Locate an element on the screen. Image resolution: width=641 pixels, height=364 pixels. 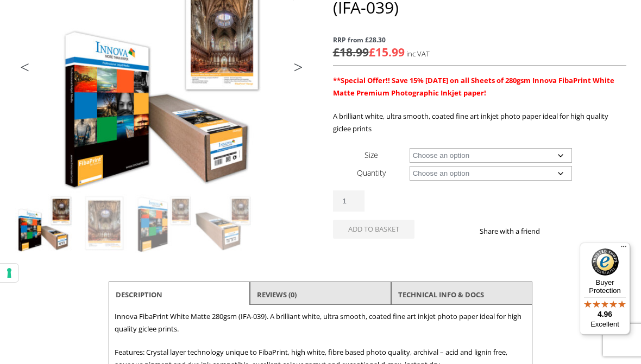
img: Trusted Shops Trustmark is located at coordinates (605, 262).